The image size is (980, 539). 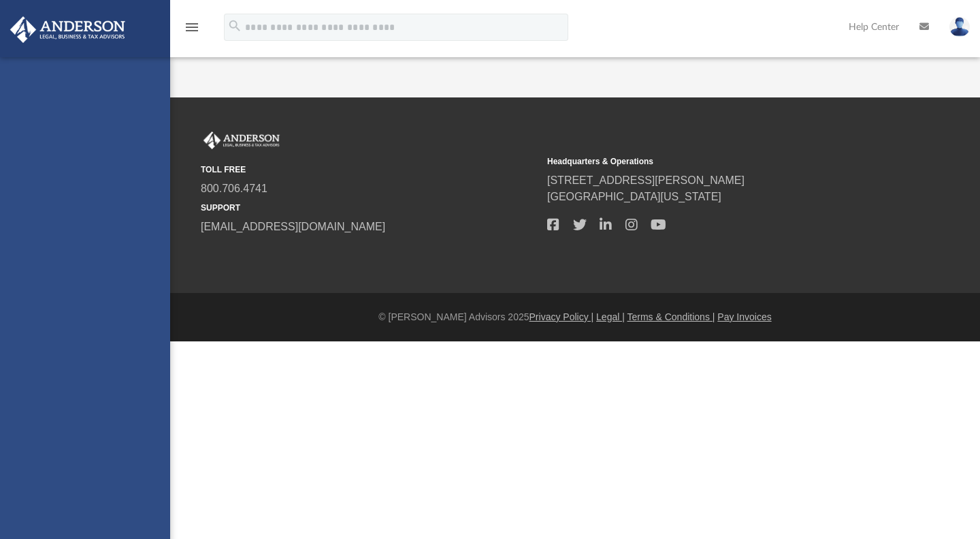 What do you see at coordinates (611, 316) in the screenshot?
I see `a: Legal |` at bounding box center [611, 316].